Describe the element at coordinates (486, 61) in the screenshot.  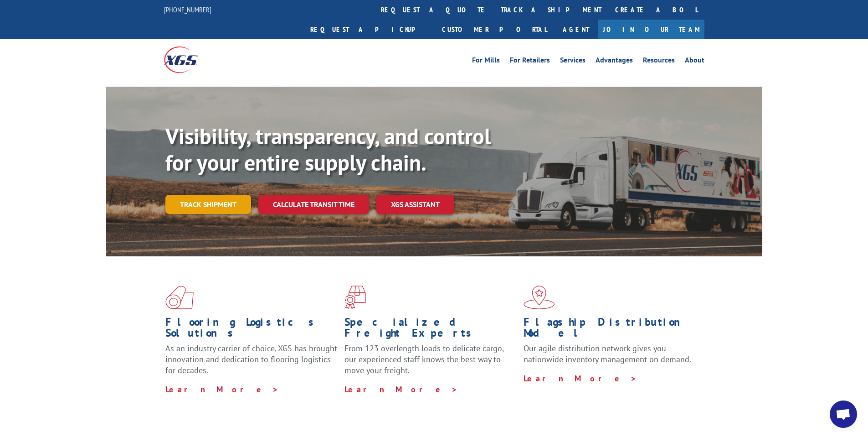
I see `a: For Mills` at that location.